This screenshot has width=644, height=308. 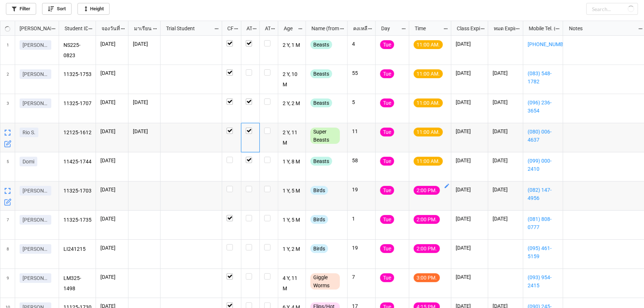 I want to click on div: Name (from Class), so click(x=324, y=28).